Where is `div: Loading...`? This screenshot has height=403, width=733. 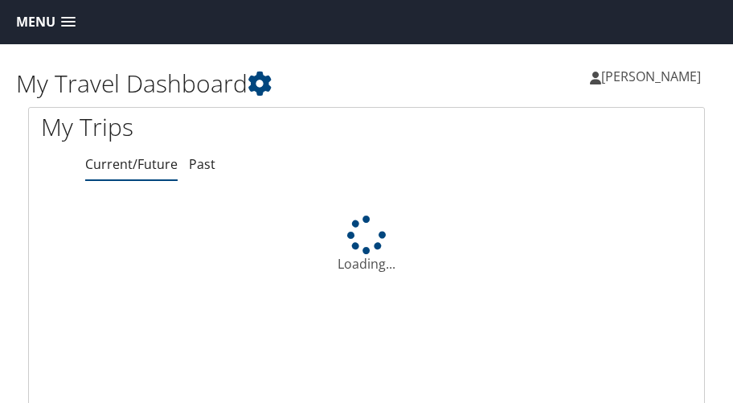 div: Loading... is located at coordinates (367, 244).